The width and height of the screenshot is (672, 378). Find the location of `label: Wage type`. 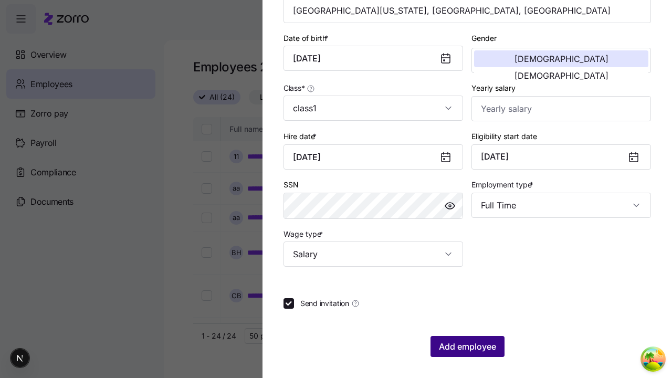

label: Wage type is located at coordinates (304, 234).